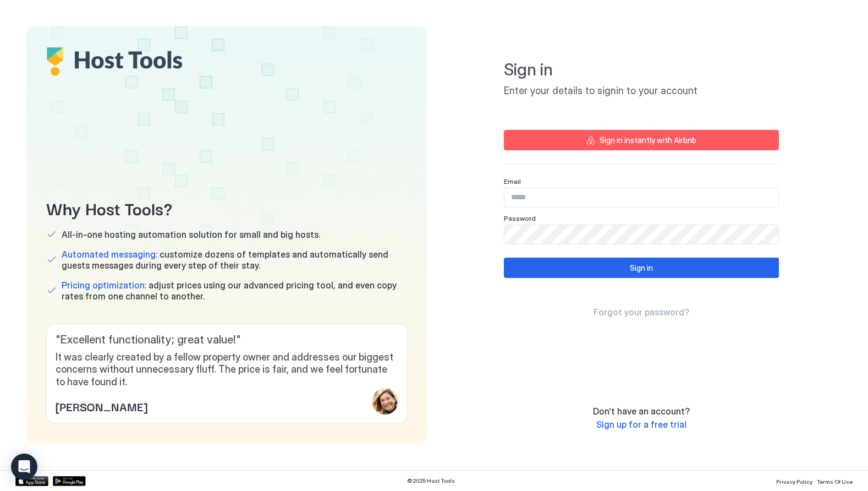 This screenshot has height=491, width=868. What do you see at coordinates (641, 425) in the screenshot?
I see `span: Sign up for a free trial` at bounding box center [641, 425].